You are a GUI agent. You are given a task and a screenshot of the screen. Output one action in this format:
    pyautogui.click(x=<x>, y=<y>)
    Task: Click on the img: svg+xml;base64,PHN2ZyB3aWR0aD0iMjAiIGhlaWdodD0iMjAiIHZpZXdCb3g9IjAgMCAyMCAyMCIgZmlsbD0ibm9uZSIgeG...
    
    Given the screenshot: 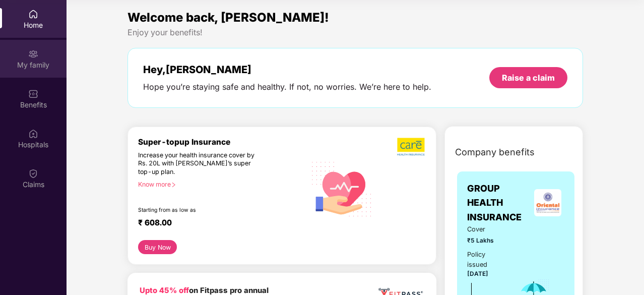 What is the action you would take?
    pyautogui.click(x=33, y=54)
    